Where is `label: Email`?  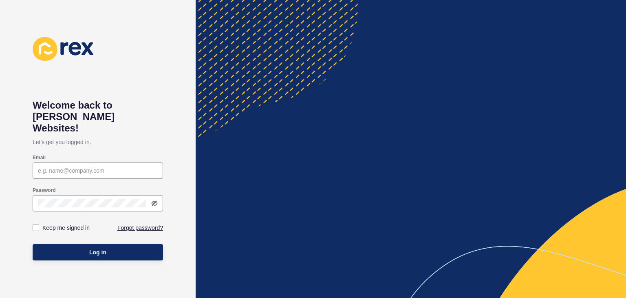 label: Email is located at coordinates (39, 157).